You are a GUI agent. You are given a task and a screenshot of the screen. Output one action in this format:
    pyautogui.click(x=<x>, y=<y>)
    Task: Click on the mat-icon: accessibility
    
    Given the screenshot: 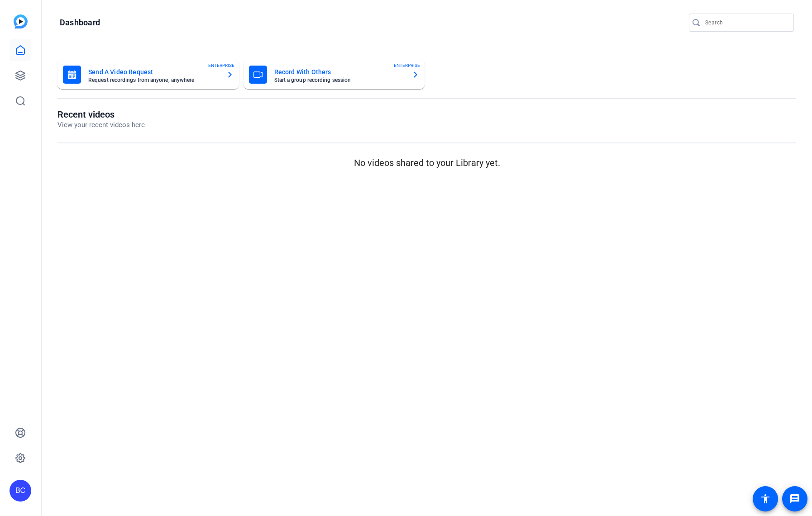 What is the action you would take?
    pyautogui.click(x=766, y=499)
    